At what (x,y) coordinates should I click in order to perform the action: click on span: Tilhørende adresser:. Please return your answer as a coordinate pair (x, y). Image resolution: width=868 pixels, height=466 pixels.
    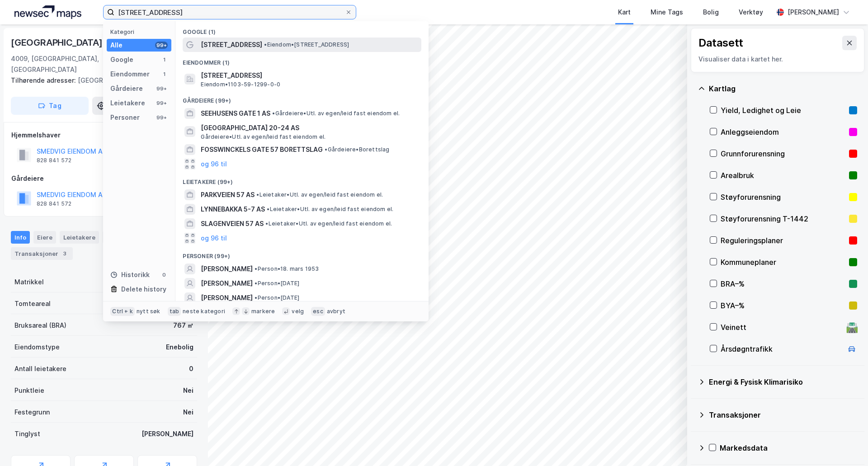
    Looking at the image, I should click on (45, 80).